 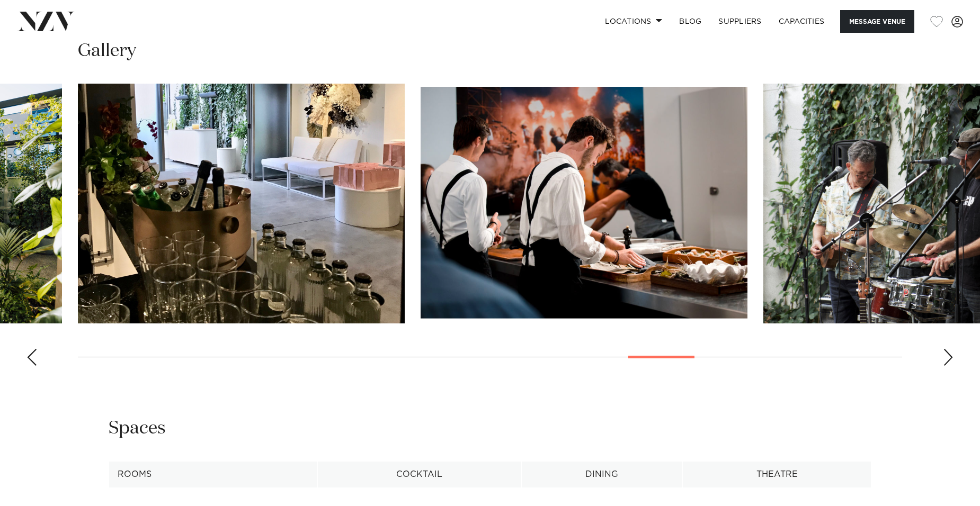 I want to click on swiper-slide: 21 / 30, so click(x=241, y=203).